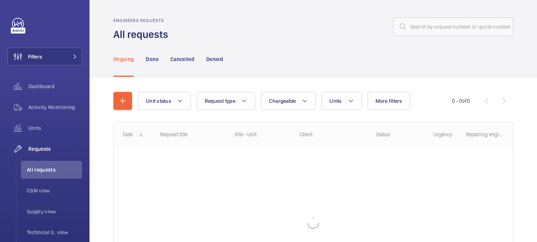  I want to click on p: Ongoing, so click(123, 59).